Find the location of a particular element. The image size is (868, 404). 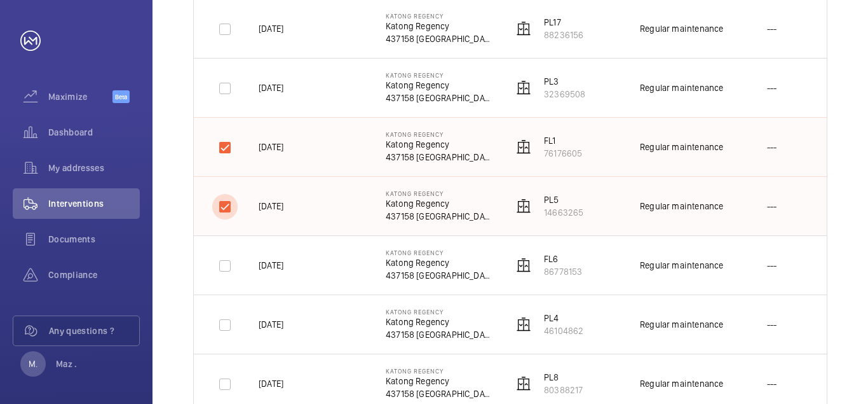

p: PL5 is located at coordinates (564, 200).